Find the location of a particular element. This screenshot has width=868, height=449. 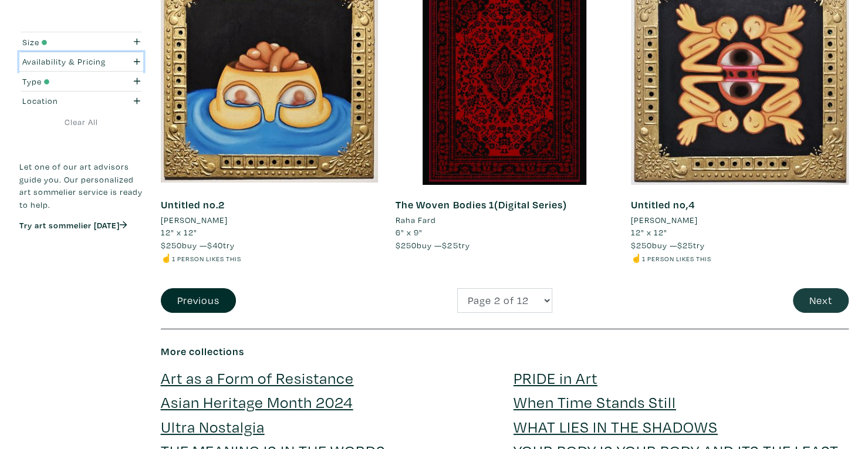

button: Availability & Pricing is located at coordinates (81, 62).